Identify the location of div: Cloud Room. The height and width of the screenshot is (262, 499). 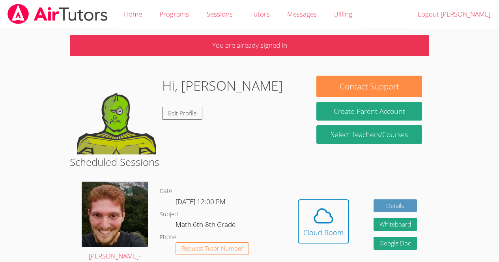
(323, 233).